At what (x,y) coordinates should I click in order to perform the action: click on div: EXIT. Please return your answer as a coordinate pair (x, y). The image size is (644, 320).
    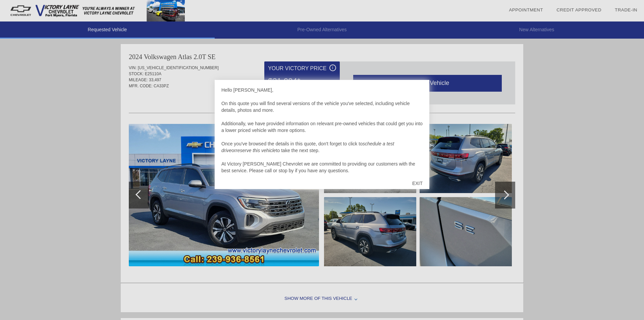
    Looking at the image, I should click on (417, 184).